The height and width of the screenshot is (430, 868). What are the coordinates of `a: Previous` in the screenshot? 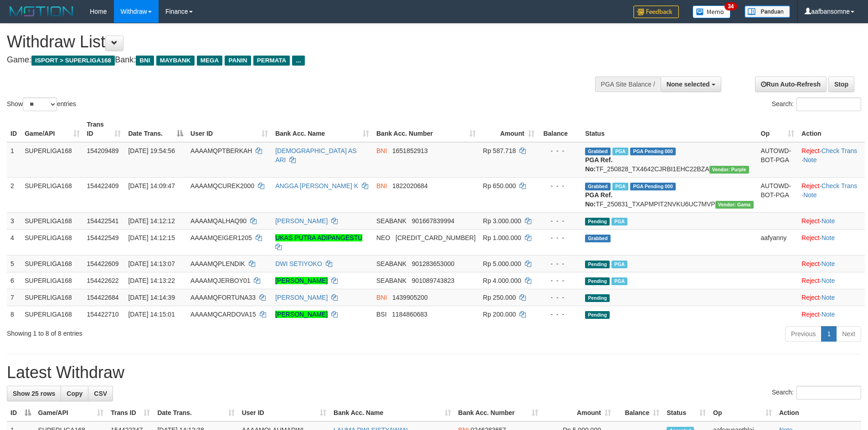 It's located at (803, 334).